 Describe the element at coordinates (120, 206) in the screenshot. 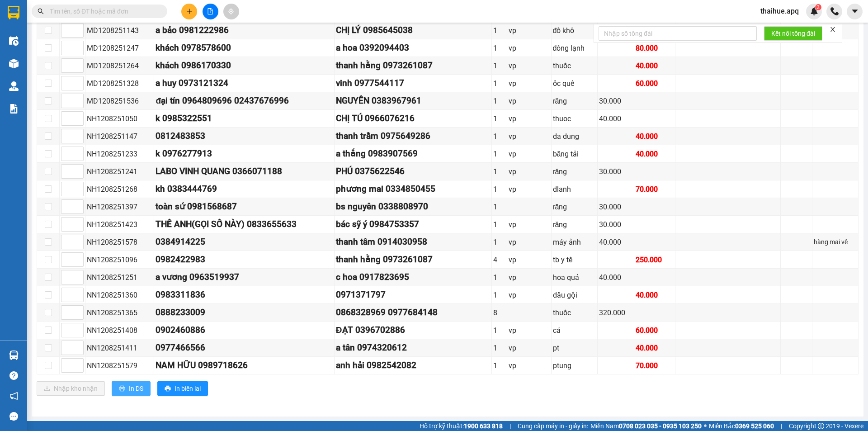

I see `div: NH1208251397` at that location.